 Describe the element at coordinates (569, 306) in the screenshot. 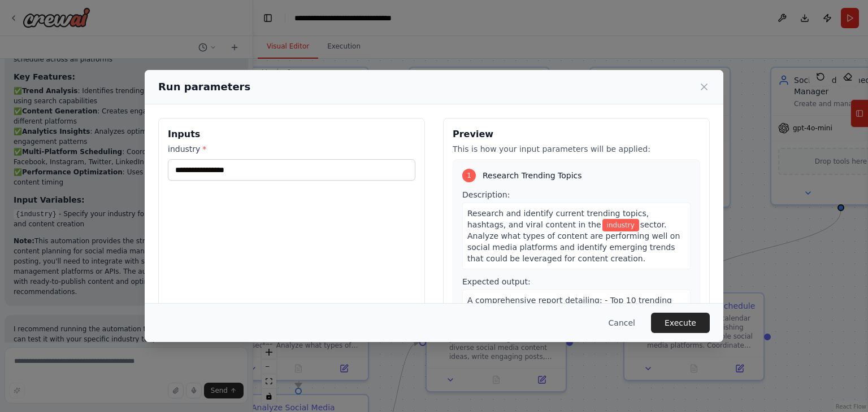

I see `span: A comprehensive report detailing: - Top 10 trending topics in` at that location.